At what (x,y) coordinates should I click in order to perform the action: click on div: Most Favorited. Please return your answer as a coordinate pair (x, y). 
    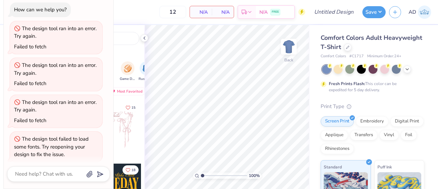
    Looking at the image, I should click on (126, 91).